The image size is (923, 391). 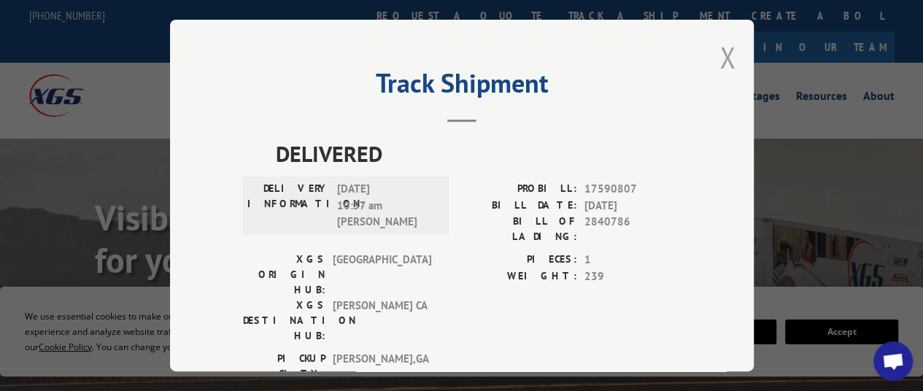 I want to click on button: Close modal, so click(x=727, y=57).